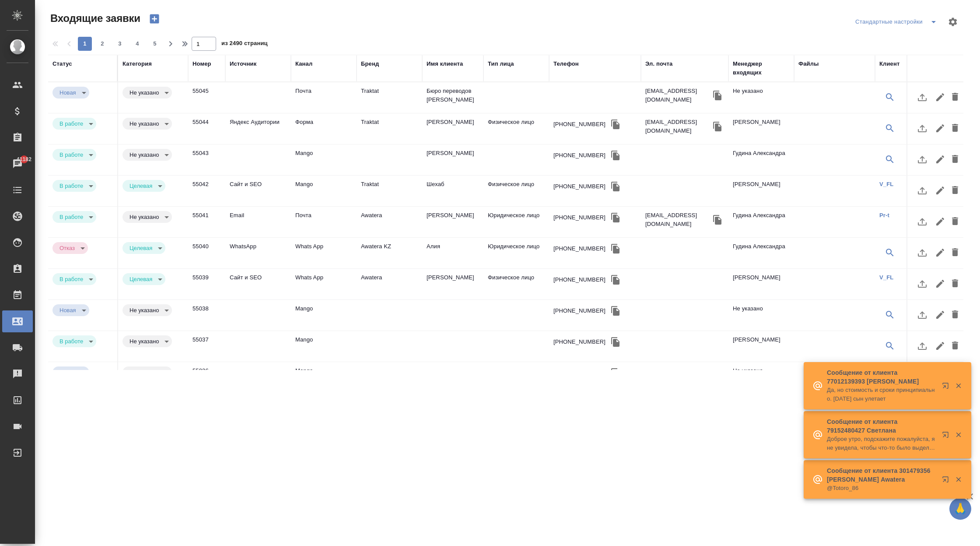 This screenshot has height=546, width=980. What do you see at coordinates (516, 191) in the screenshot?
I see `td: Физическое лицо` at bounding box center [516, 191].